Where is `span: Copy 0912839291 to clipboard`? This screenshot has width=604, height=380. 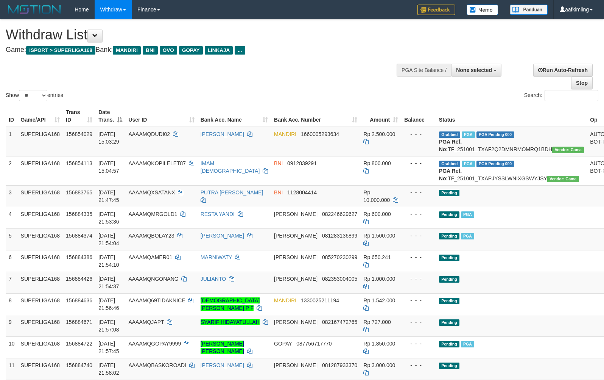 span: Copy 0912839291 to clipboard is located at coordinates (302, 163).